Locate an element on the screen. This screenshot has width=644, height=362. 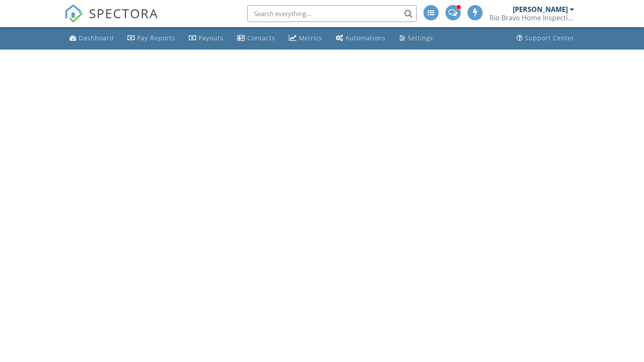
a: Metrics is located at coordinates (305, 38).